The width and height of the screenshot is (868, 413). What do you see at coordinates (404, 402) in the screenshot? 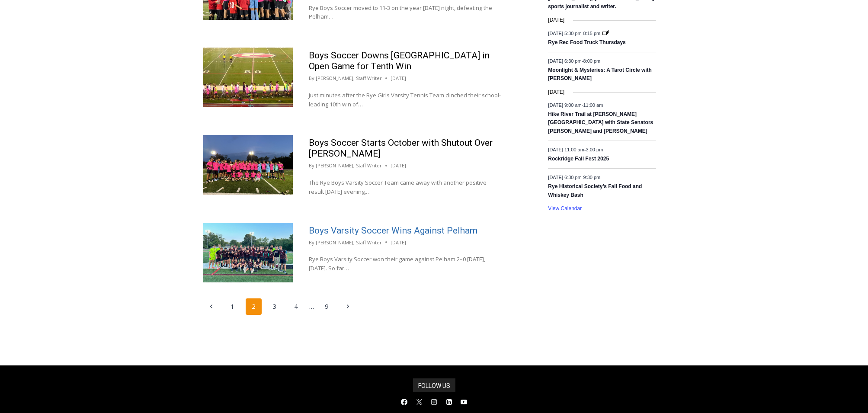
I see `a: Facebook` at bounding box center [404, 402].